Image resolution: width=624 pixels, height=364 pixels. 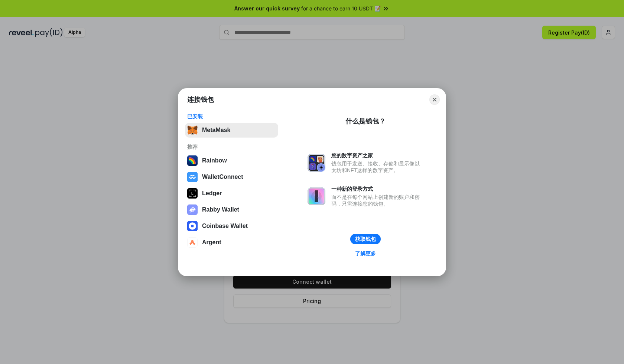 What do you see at coordinates (377, 155) in the screenshot?
I see `div: 您的数字资产之家` at bounding box center [377, 155].